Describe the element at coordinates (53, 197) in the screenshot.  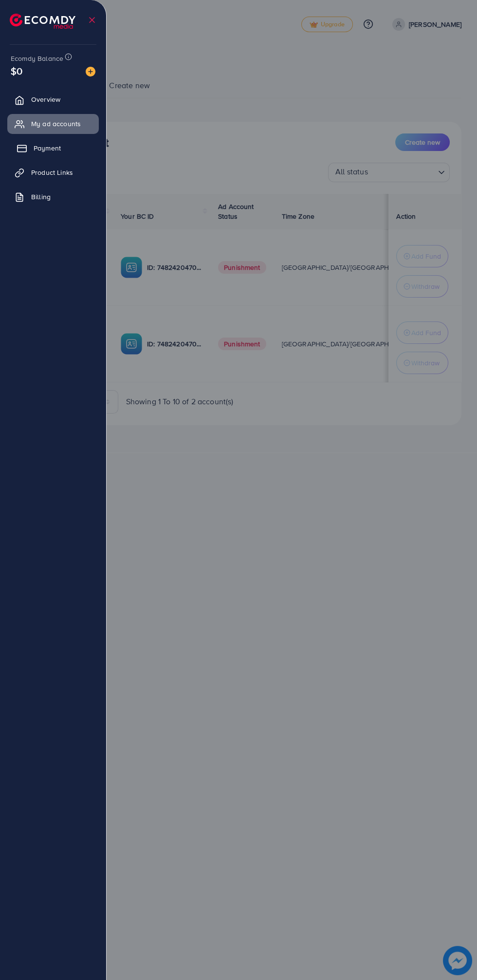
I see `a: Billing` at that location.